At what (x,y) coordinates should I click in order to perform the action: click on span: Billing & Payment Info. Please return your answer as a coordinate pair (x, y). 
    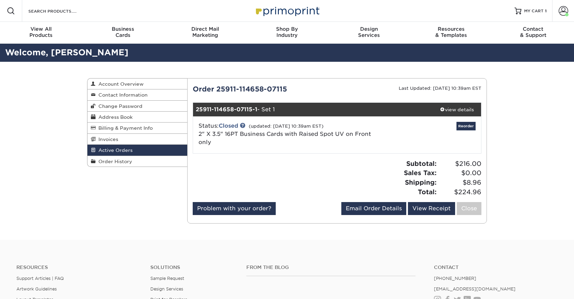
    Looking at the image, I should click on (124, 128).